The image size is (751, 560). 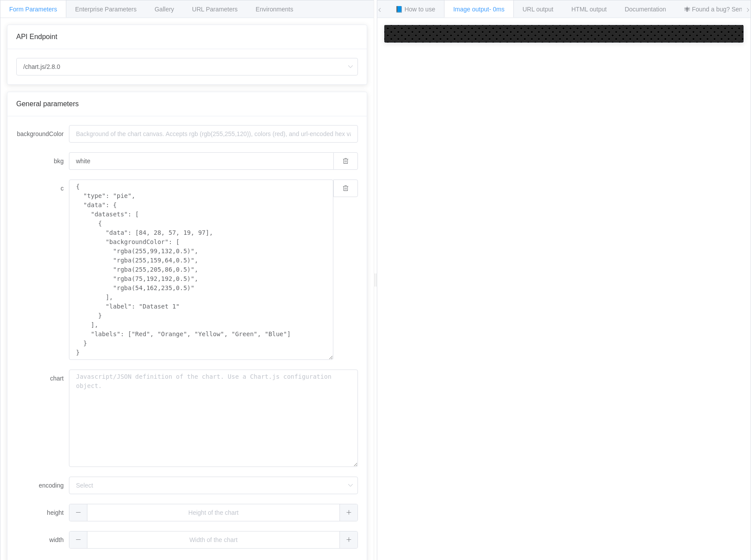 I want to click on label: width, so click(x=43, y=540).